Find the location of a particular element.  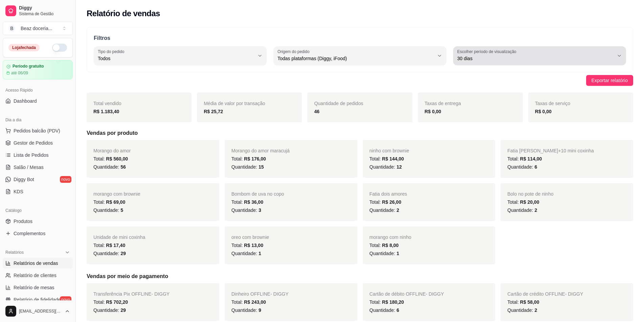

button: Pedidos balcão (PDV) is located at coordinates (38, 131).